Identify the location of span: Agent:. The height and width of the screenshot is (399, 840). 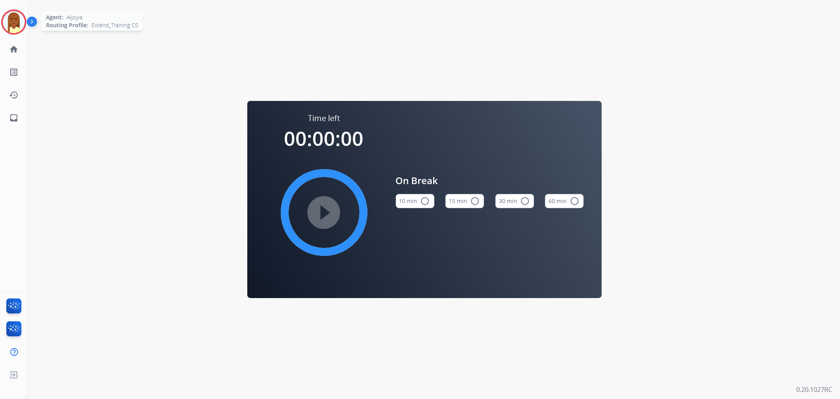
(55, 17).